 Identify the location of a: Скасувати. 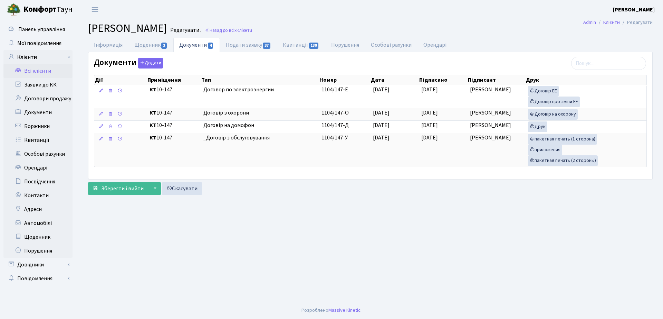
(182, 188).